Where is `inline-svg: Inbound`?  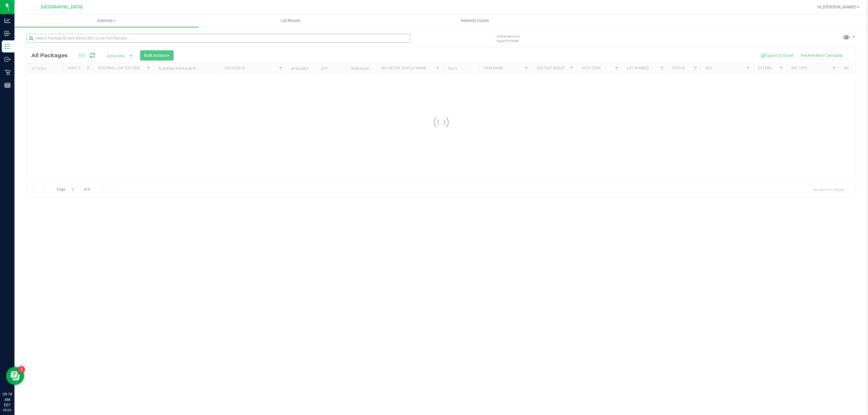
inline-svg: Inbound is located at coordinates (8, 33).